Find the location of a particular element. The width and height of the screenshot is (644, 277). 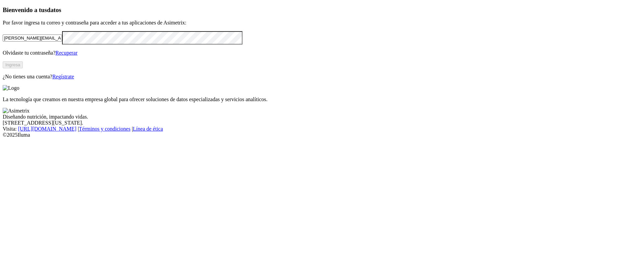

a: Regístrate is located at coordinates (63, 77).